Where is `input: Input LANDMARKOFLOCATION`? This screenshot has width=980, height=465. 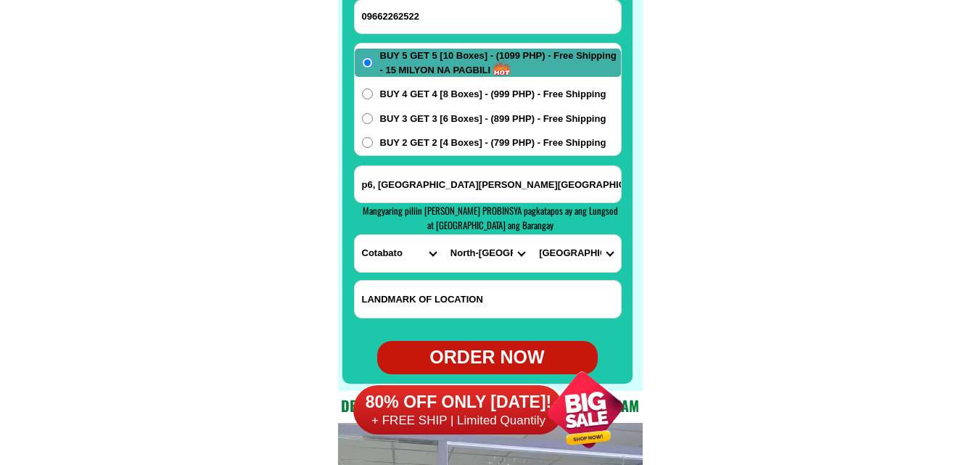 input: Input LANDMARKOFLOCATION is located at coordinates (488, 299).